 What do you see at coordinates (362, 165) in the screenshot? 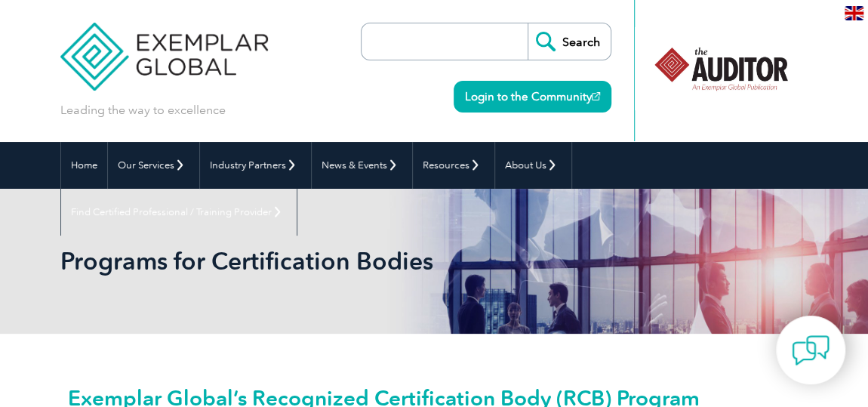
I see `a: News & Events` at bounding box center [362, 165].